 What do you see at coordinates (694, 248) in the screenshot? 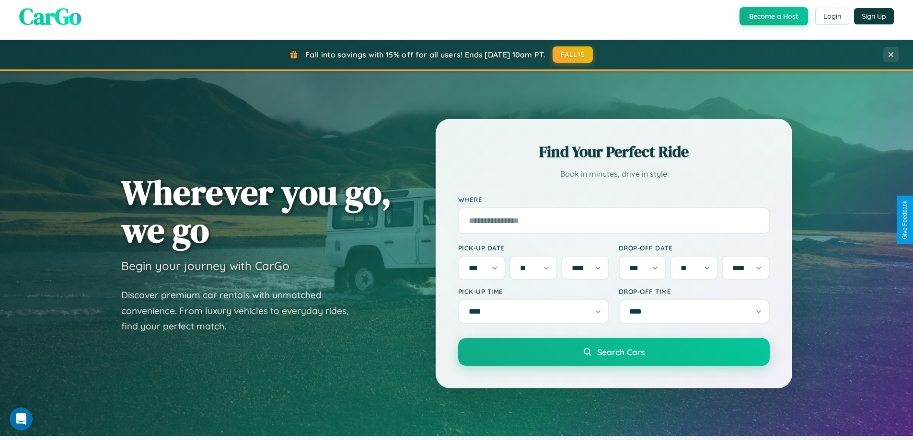
I see `label: Drop-off Date` at bounding box center [694, 248].